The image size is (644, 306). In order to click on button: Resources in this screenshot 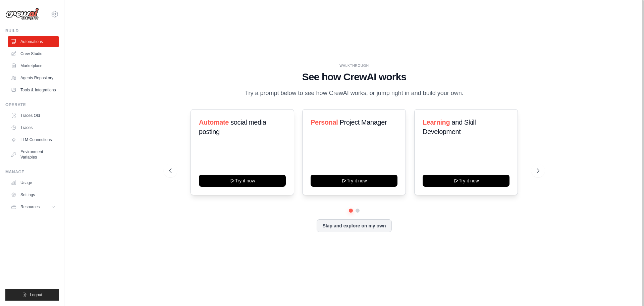, I will do `click(33, 207)`.